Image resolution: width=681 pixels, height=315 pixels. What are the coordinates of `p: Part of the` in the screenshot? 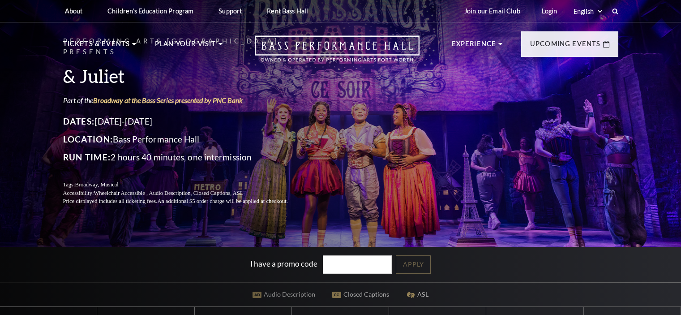 It's located at (186, 100).